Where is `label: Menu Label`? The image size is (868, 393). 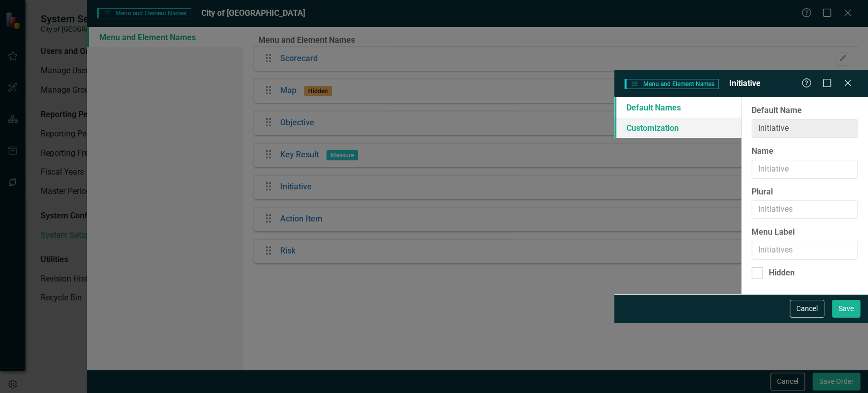
label: Menu Label is located at coordinates (804, 232).